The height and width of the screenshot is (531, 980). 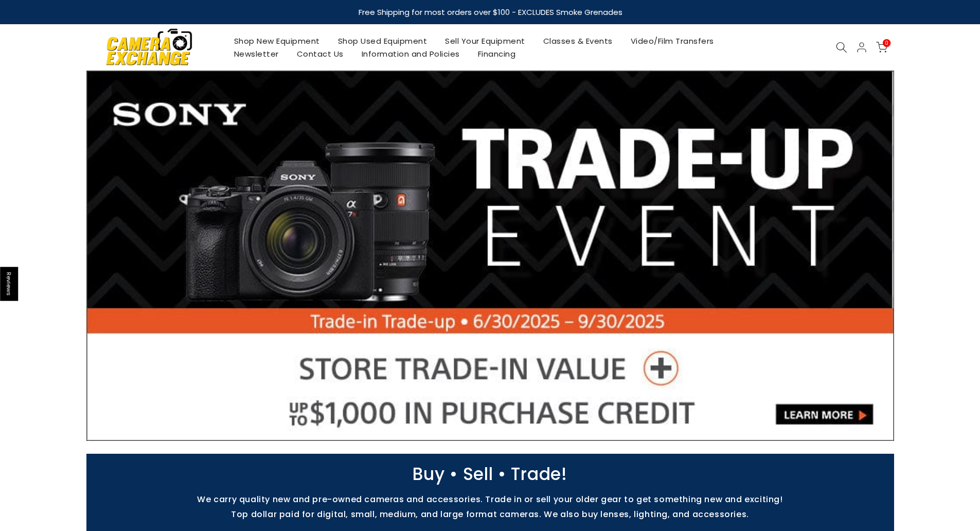 What do you see at coordinates (256, 54) in the screenshot?
I see `a: Newsletter` at bounding box center [256, 54].